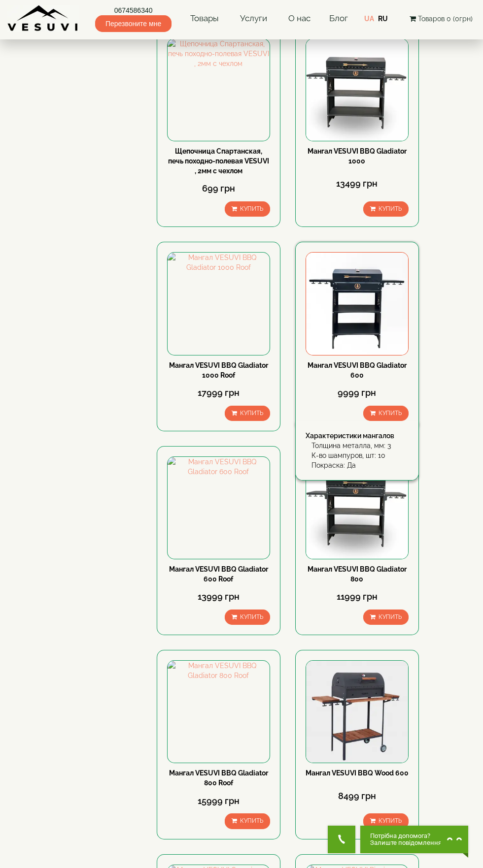  Describe the element at coordinates (414, 839) in the screenshot. I see `button: Chat button` at that location.